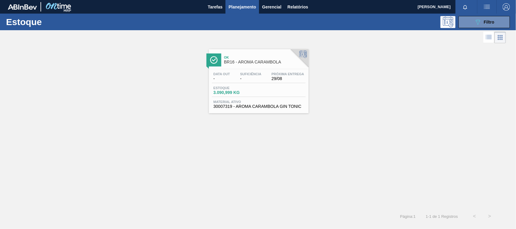 This screenshot has height=229, width=516. Describe the element at coordinates (215, 7) in the screenshot. I see `span: Tarefas` at that location.